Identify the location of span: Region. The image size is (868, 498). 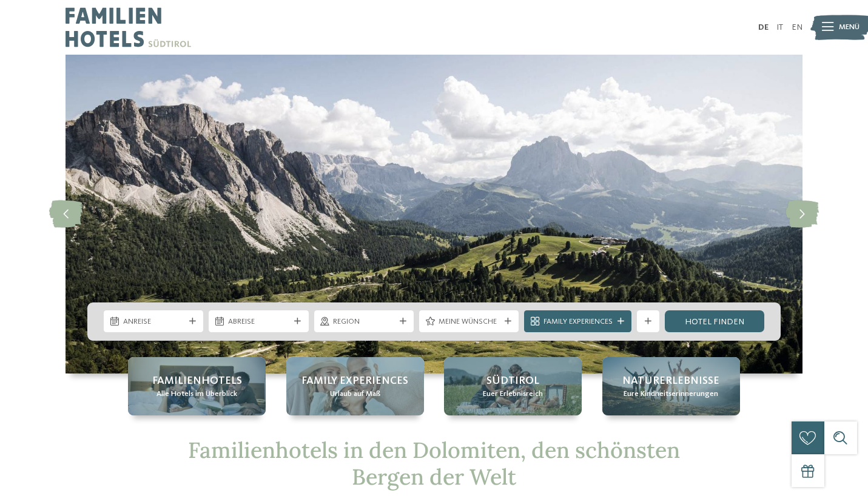
(363, 322).